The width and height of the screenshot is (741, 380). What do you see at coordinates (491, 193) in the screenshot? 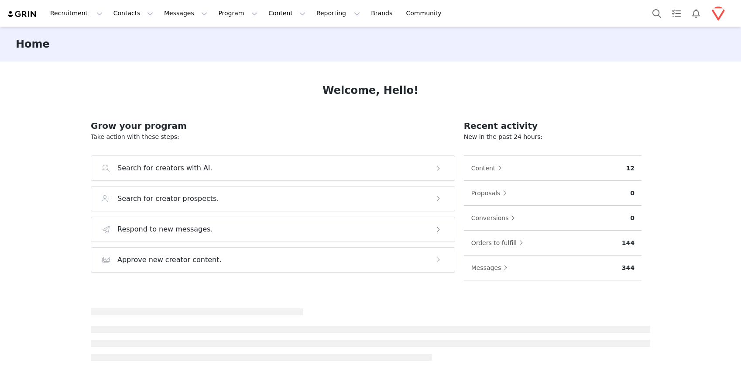
I see `button: Proposals` at bounding box center [491, 193].